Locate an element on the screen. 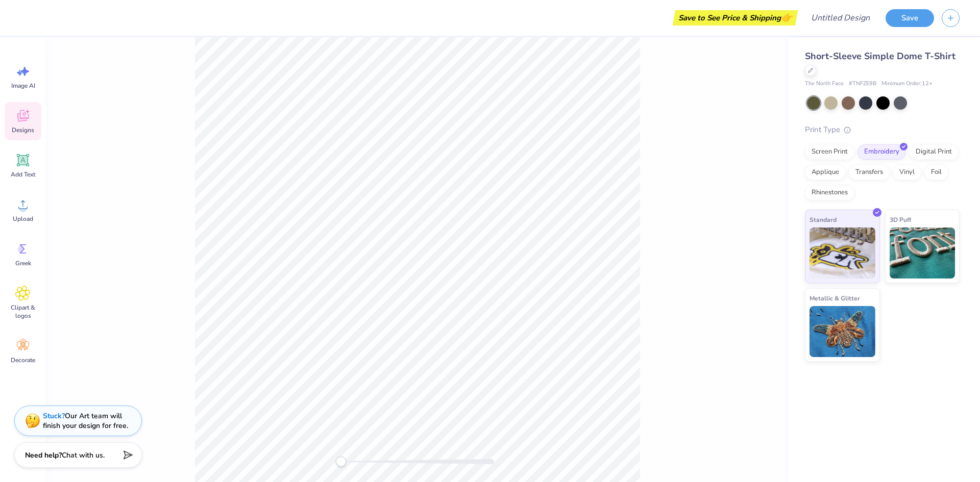  div: Applique is located at coordinates (825, 173).